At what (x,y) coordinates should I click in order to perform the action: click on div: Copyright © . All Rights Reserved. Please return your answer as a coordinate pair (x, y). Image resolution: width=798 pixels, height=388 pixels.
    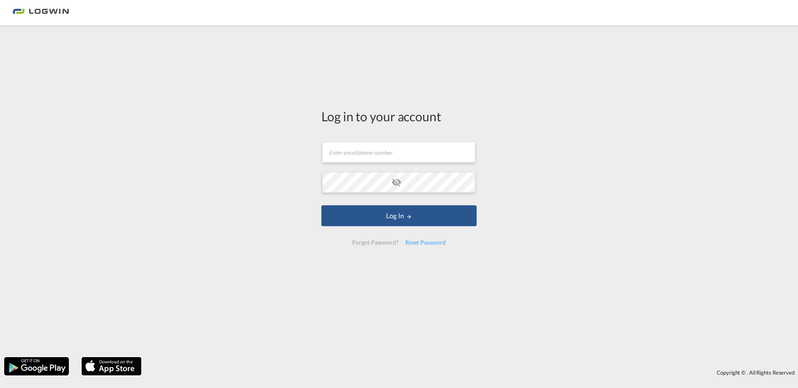
    Looking at the image, I should click on (472, 372).